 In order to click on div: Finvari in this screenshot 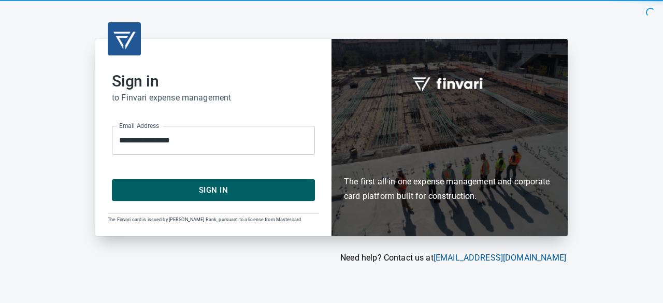, I will do `click(450, 137)`.